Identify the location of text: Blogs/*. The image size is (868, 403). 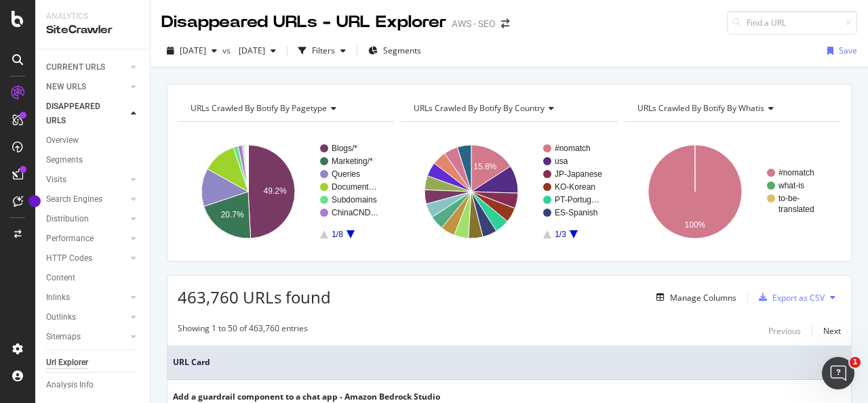
(345, 148).